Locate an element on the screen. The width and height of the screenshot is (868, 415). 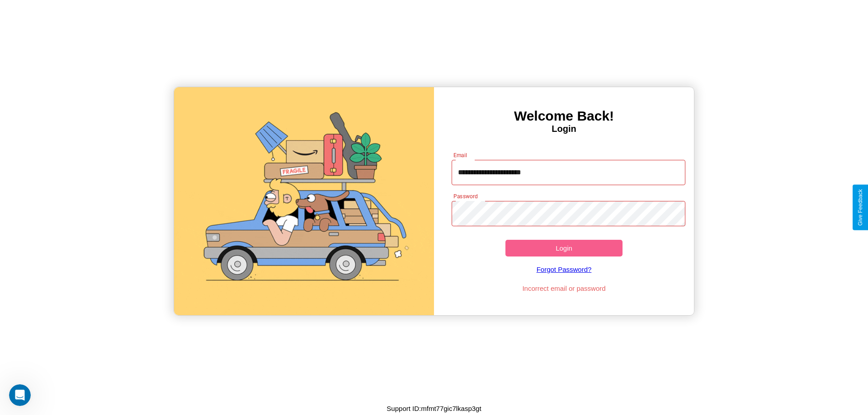
label: Password is located at coordinates (465, 196).